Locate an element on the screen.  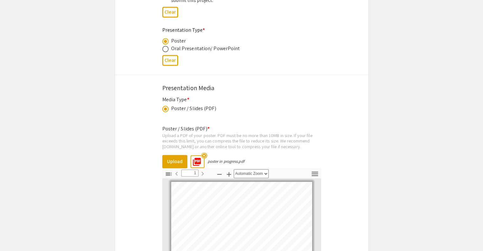
div: Upload a PDF of your poster. PDF must be no more than 10MB in size. If your file exceeds this lim... is located at coordinates (242, 141).